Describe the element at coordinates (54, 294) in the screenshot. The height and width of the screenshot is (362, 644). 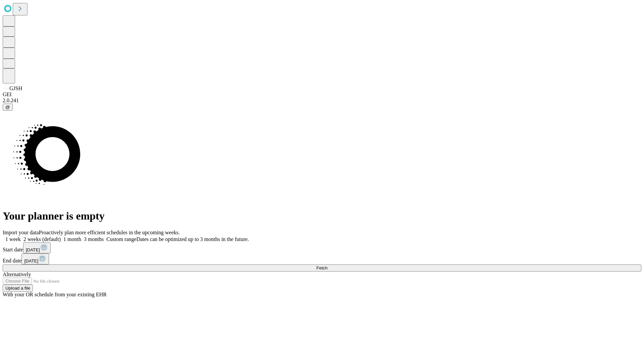
I see `span: With your OR schedule from your existing EHR` at that location.